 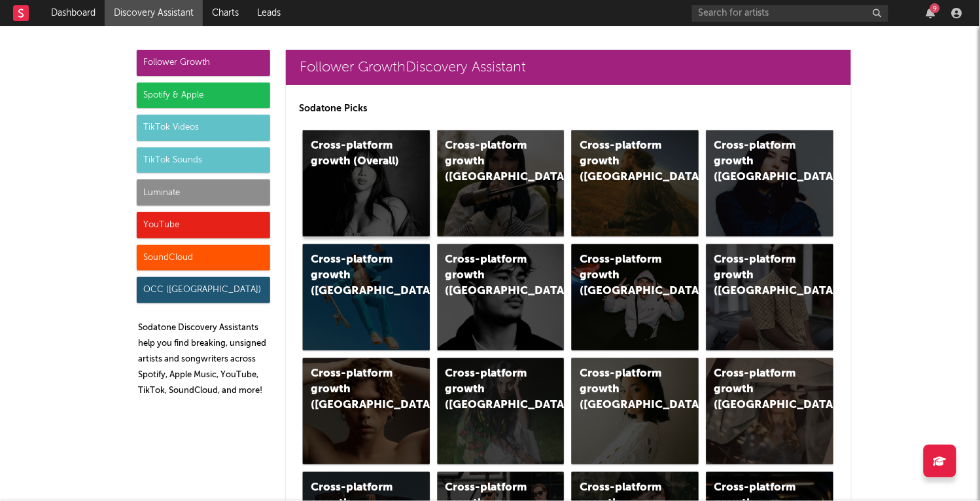 I want to click on input: Search for artists, so click(x=790, y=13).